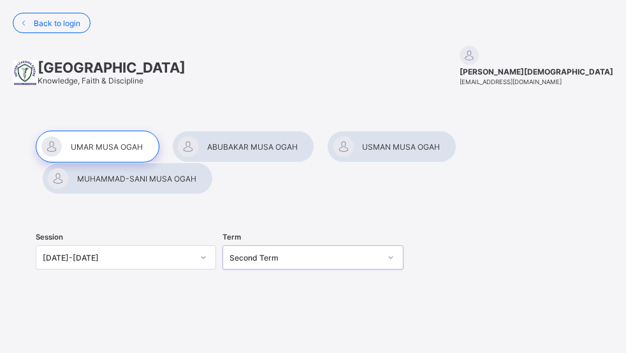  I want to click on img: School logo, so click(25, 73).